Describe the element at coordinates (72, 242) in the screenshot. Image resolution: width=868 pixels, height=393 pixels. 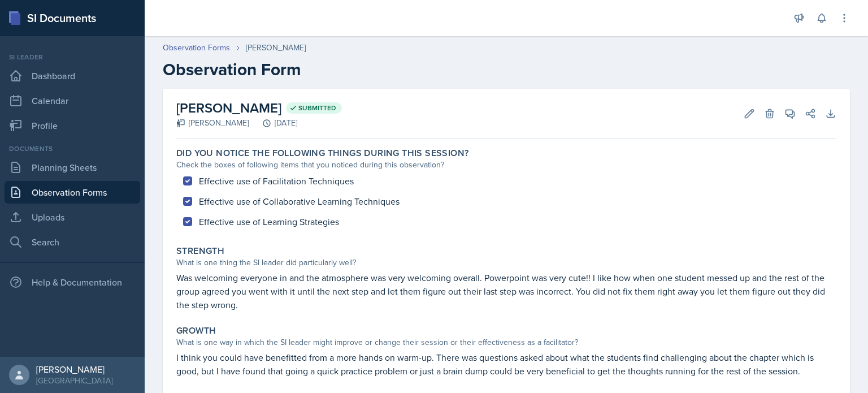
I see `a: Search` at that location.